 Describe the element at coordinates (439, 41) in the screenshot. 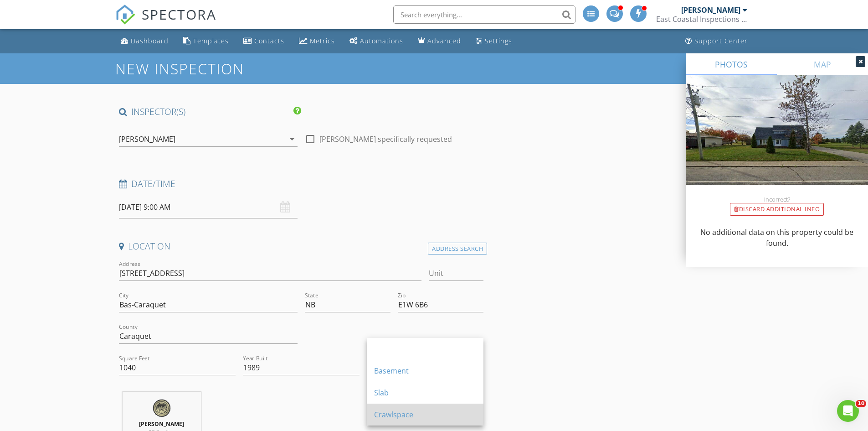

I see `a: Advanced` at that location.